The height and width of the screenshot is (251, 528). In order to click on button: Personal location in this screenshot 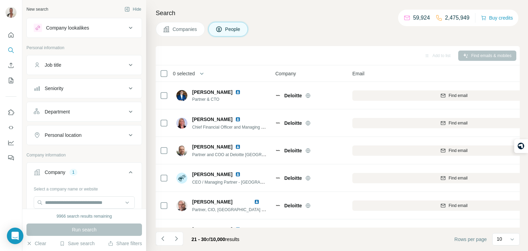, I will do `click(84, 135)`.